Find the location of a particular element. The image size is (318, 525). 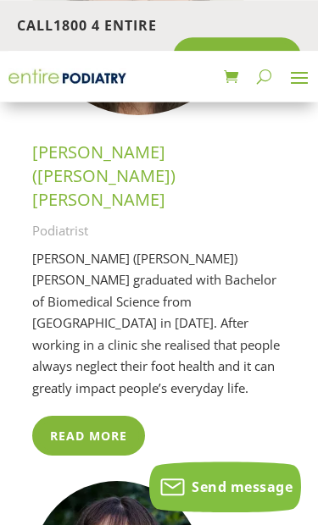

button: Send message is located at coordinates (225, 487).